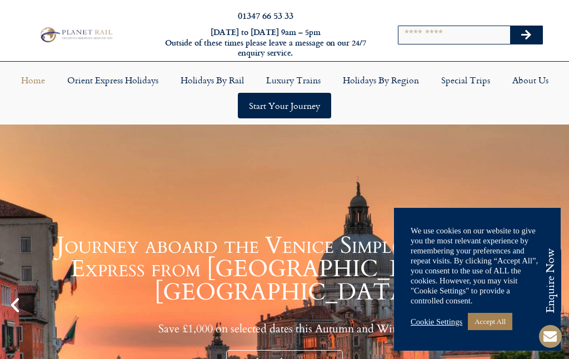 This screenshot has height=359, width=569. Describe the element at coordinates (33, 80) in the screenshot. I see `a: Home` at that location.